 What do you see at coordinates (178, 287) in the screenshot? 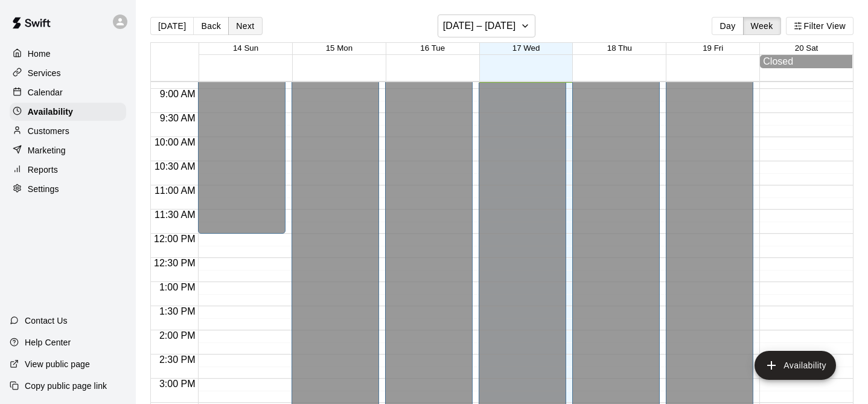
I see `span: 1:00 PM` at bounding box center [178, 287].